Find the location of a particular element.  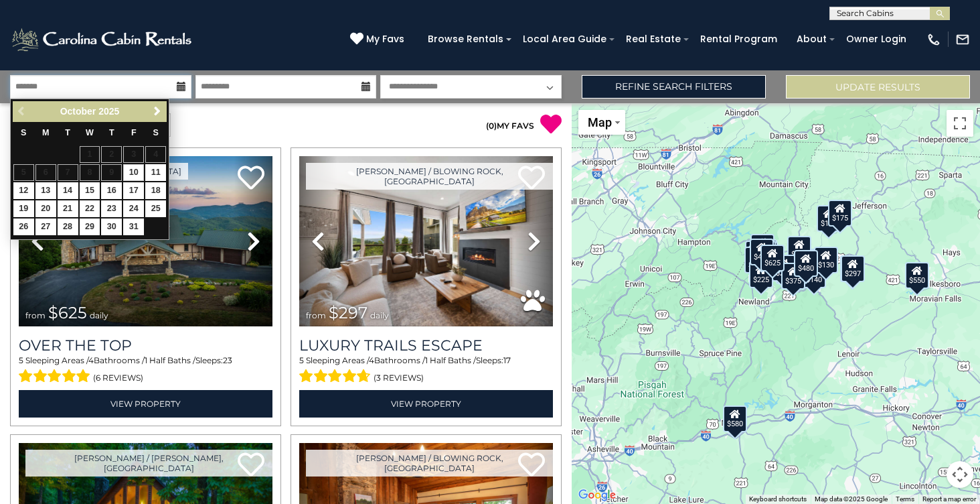

button: Map camera controls is located at coordinates (960, 474).